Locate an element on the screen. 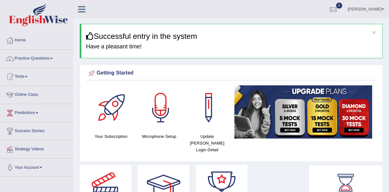  a: Tests is located at coordinates (37, 76).